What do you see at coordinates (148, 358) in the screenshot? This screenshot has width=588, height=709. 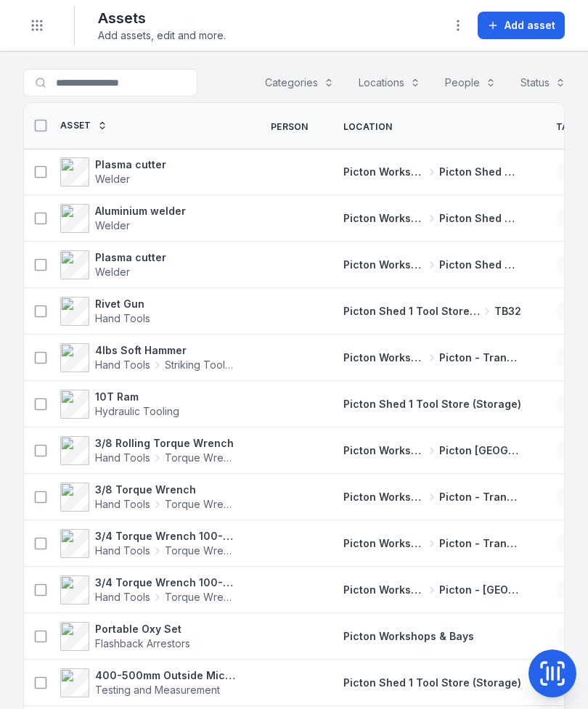 I see `a: 4lbs Soft HammerHand ToolsStriking Tools / Hammers` at bounding box center [148, 358].